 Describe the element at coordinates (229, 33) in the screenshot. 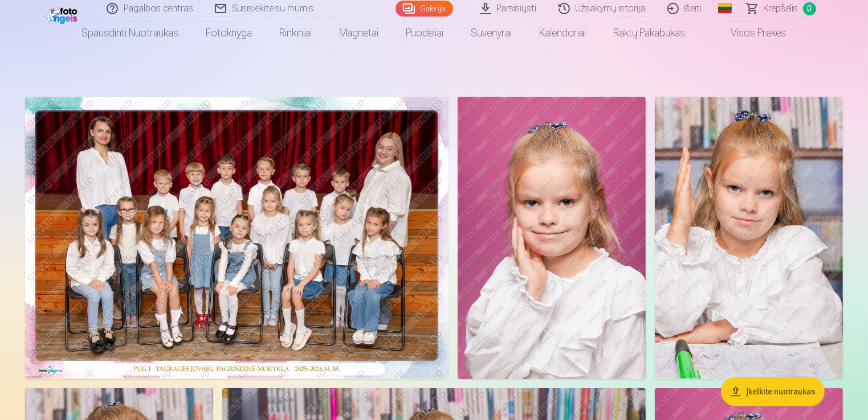

I see `a: Fotoknyga` at that location.